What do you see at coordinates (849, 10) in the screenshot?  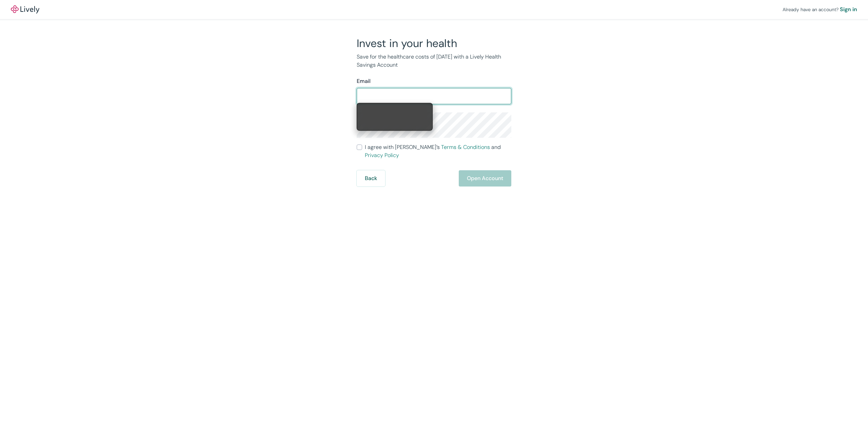 I see `div: Sign in` at bounding box center [849, 10].